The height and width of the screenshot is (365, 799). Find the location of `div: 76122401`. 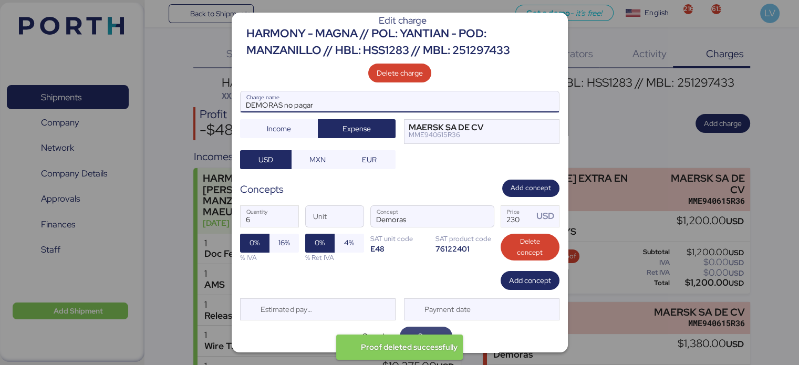

div: 76122401 is located at coordinates (465, 249).